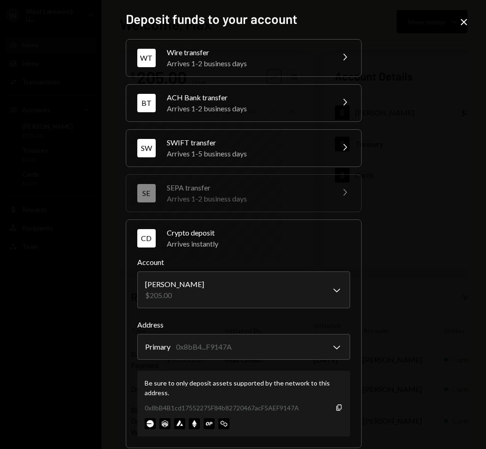  I want to click on button: CDCrypto depositArrives instantly, so click(243, 238).